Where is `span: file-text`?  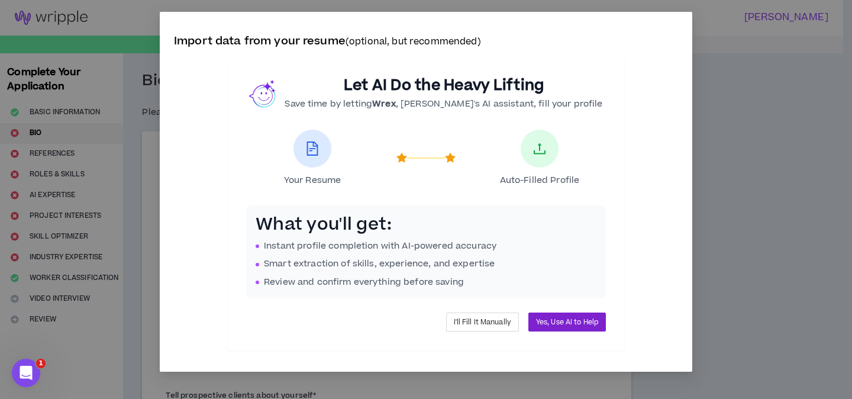 span: file-text is located at coordinates (313, 149).